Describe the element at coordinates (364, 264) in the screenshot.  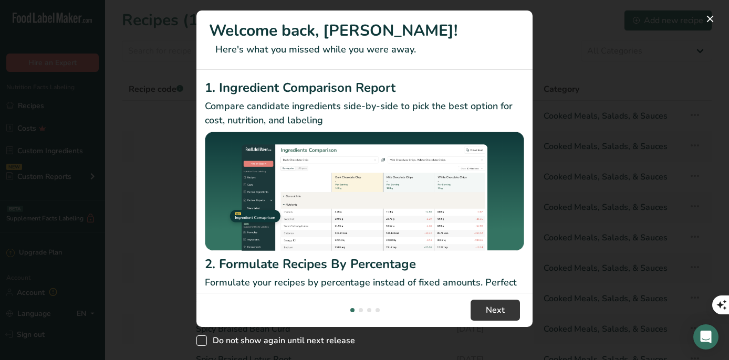
I see `h2: 2. Formulate Recipes By Percentage` at that location.